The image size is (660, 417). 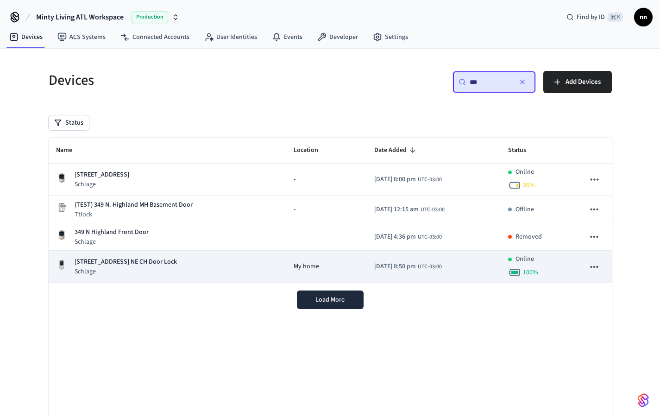 I want to click on span: Production, so click(x=150, y=17).